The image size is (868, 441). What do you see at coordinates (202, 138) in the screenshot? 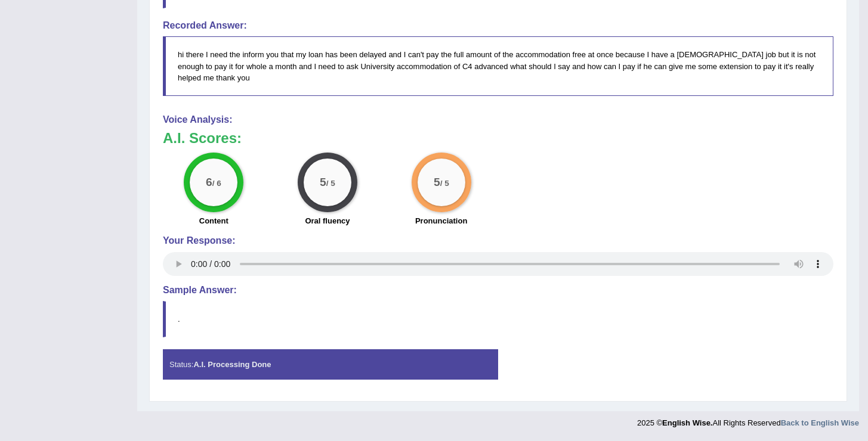
I see `b: A.I. Scores:` at bounding box center [202, 138].